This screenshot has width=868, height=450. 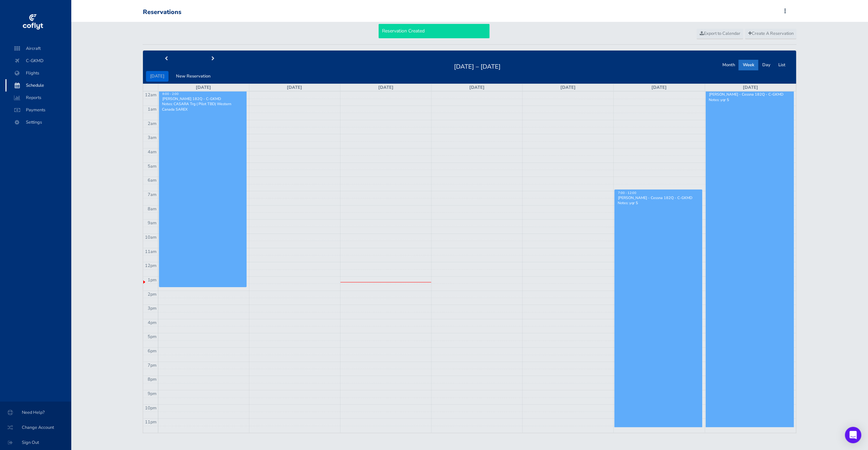 I want to click on p: Notes: CASARA Trg ( Pilot TBD) Western Canada SAREX, so click(x=203, y=106).